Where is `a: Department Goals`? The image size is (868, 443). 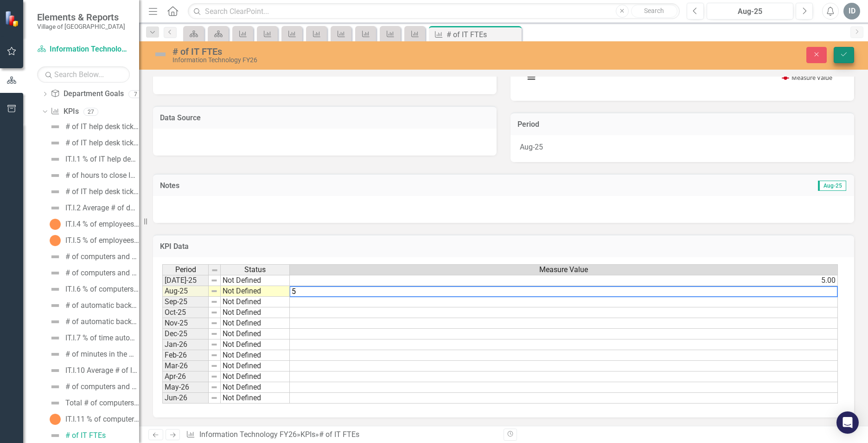
a: Department Goals is located at coordinates (87, 93).